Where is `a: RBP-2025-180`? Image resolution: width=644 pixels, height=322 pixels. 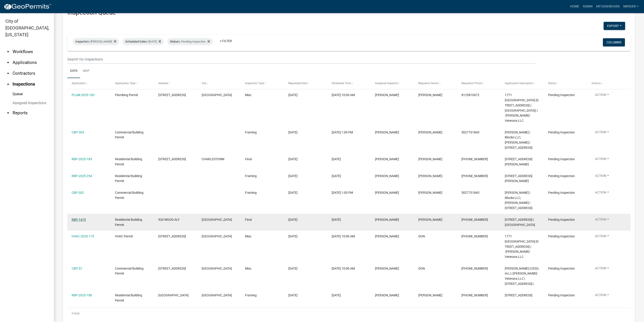 a: RBP-2025-180 is located at coordinates (82, 295).